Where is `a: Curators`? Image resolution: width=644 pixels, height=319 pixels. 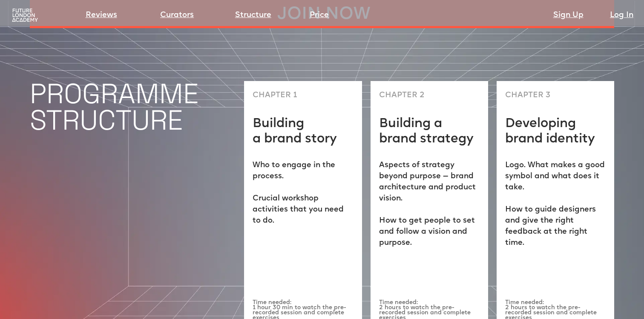 a: Curators is located at coordinates (177, 15).